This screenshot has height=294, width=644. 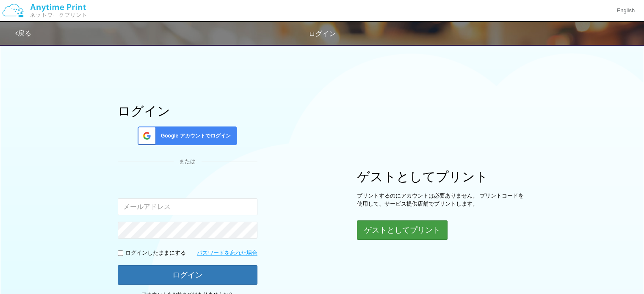 I want to click on h1: ログイン, so click(x=188, y=111).